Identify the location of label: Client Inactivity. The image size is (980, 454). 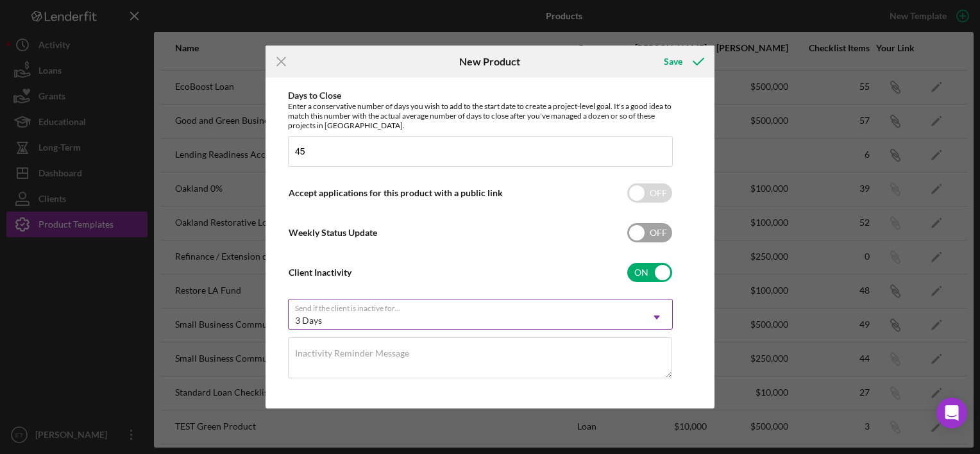
(320, 272).